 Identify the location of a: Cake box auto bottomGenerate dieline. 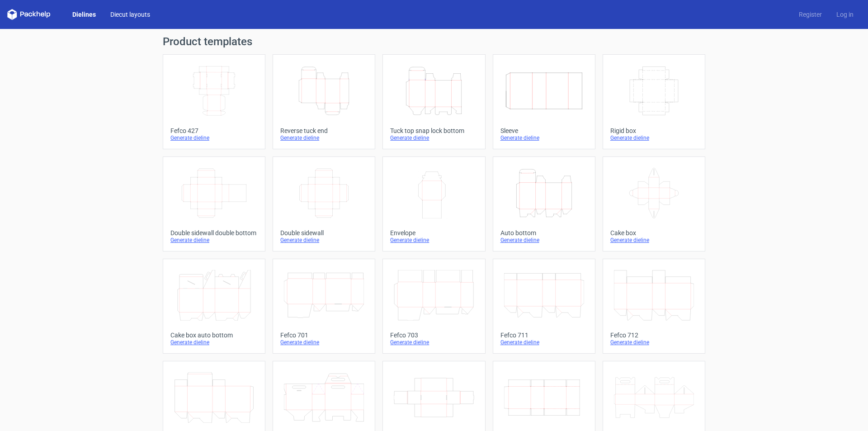
(214, 306).